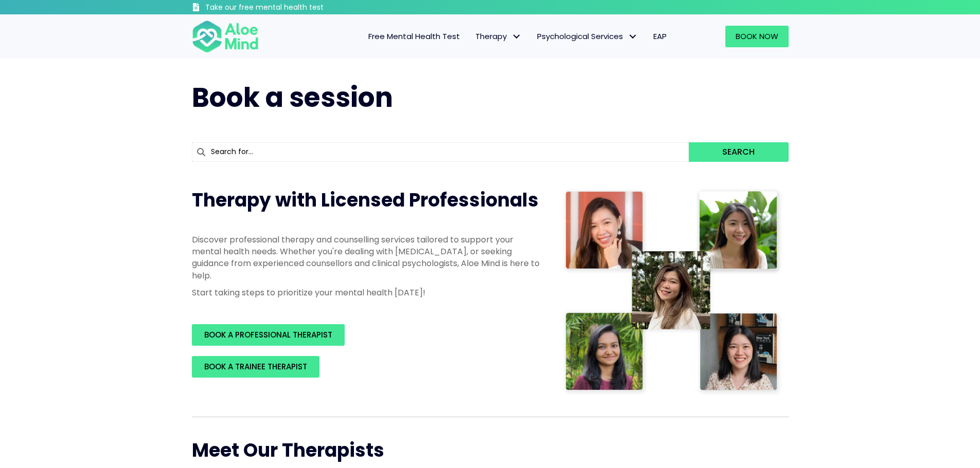  What do you see at coordinates (660, 36) in the screenshot?
I see `span: EAP` at bounding box center [660, 36].